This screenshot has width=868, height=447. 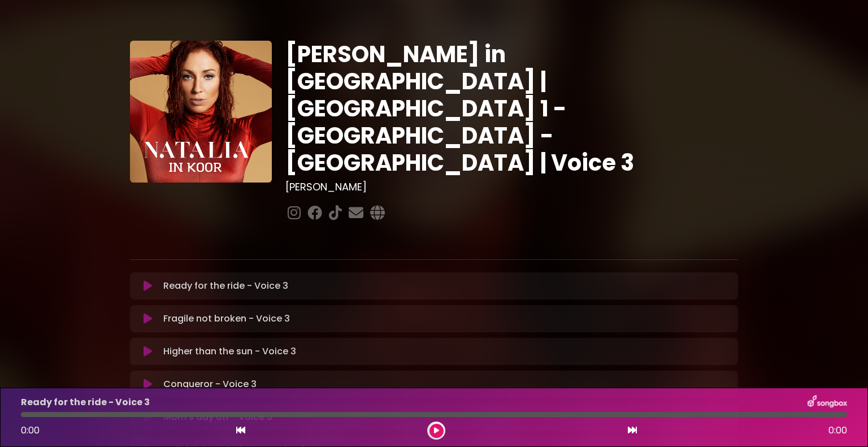 I want to click on img: songbox-logo-white.png, so click(x=828, y=403).